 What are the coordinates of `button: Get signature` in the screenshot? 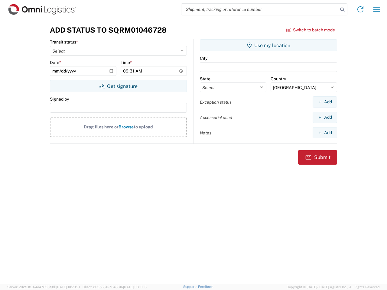 It's located at (118, 86).